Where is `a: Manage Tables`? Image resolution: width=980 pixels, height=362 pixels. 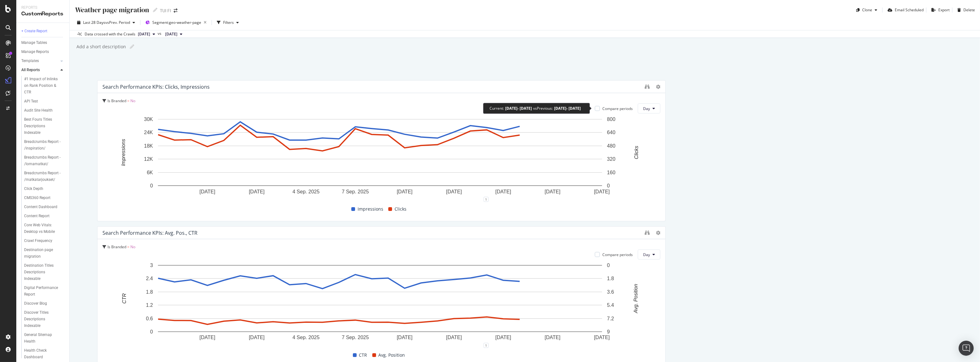
a: Manage Tables is located at coordinates (43, 43).